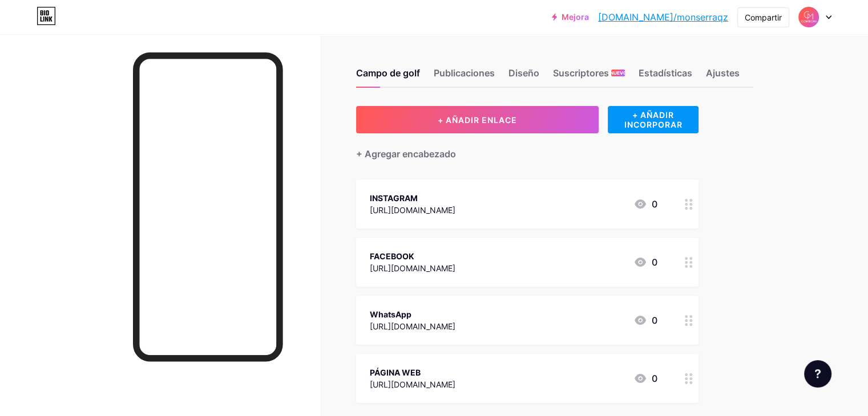 This screenshot has height=416, width=868. What do you see at coordinates (581, 73) in the screenshot?
I see `font: Suscriptores` at bounding box center [581, 73].